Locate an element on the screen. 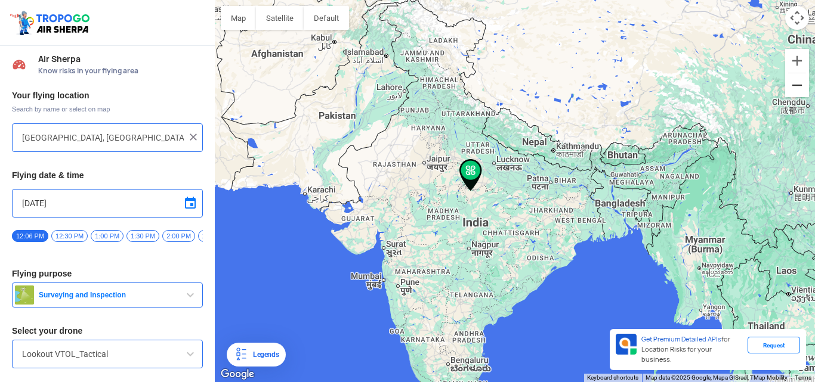 Image resolution: width=815 pixels, height=382 pixels. h3: Your flying location is located at coordinates (107, 95).